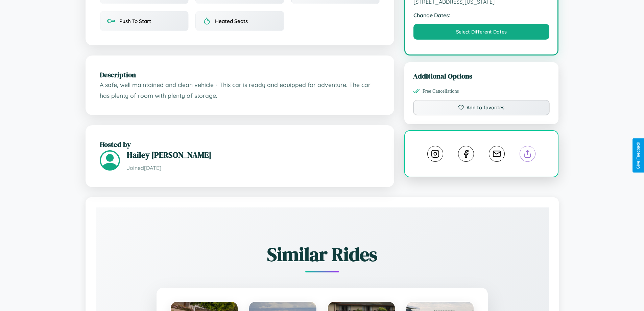  I want to click on span: Free Cancellations, so click(441, 91).